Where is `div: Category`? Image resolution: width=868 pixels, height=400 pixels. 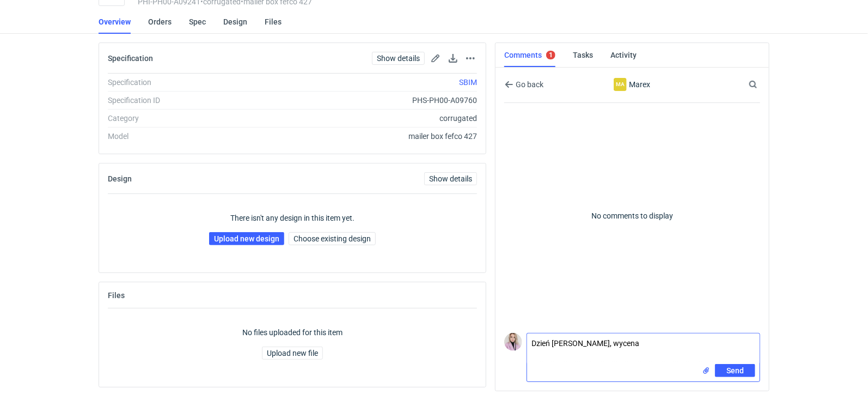
div: Category is located at coordinates (181, 118).